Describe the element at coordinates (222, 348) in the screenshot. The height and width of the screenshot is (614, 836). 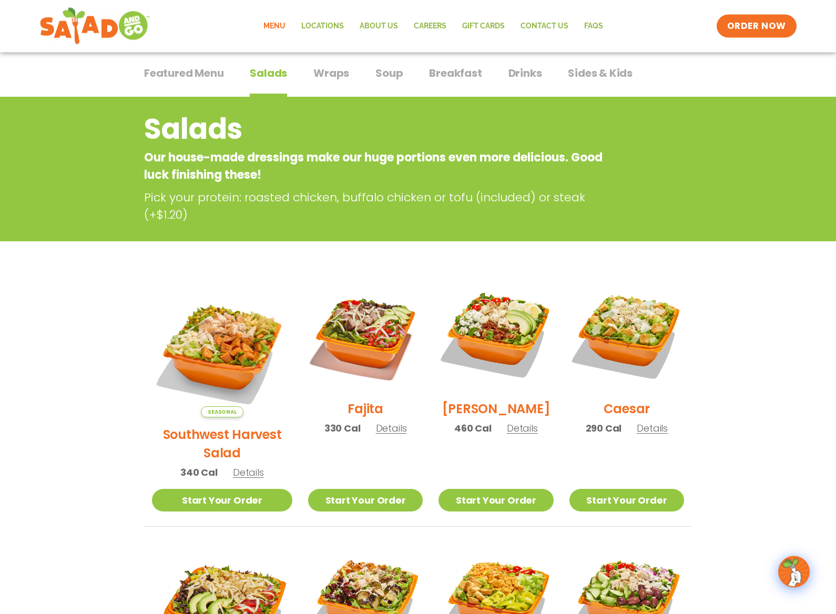
I see `img: Product photo for Southwest Harvest Salad` at that location.